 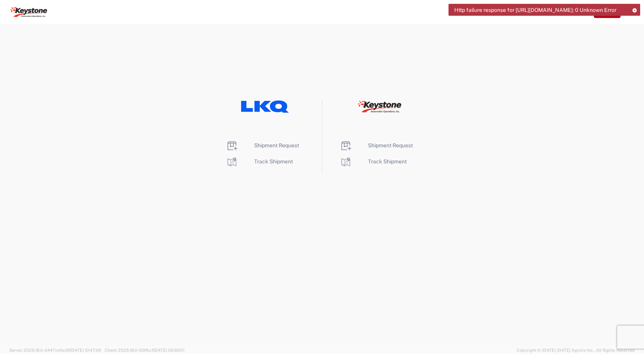 What do you see at coordinates (55, 350) in the screenshot?
I see `span: Server: 2025.19.0-d447cefac8f` at bounding box center [55, 350].